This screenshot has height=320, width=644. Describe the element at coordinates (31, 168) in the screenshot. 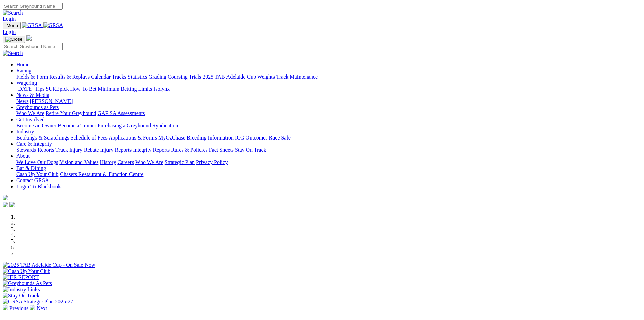

I see `a: Bar & Dining` at that location.